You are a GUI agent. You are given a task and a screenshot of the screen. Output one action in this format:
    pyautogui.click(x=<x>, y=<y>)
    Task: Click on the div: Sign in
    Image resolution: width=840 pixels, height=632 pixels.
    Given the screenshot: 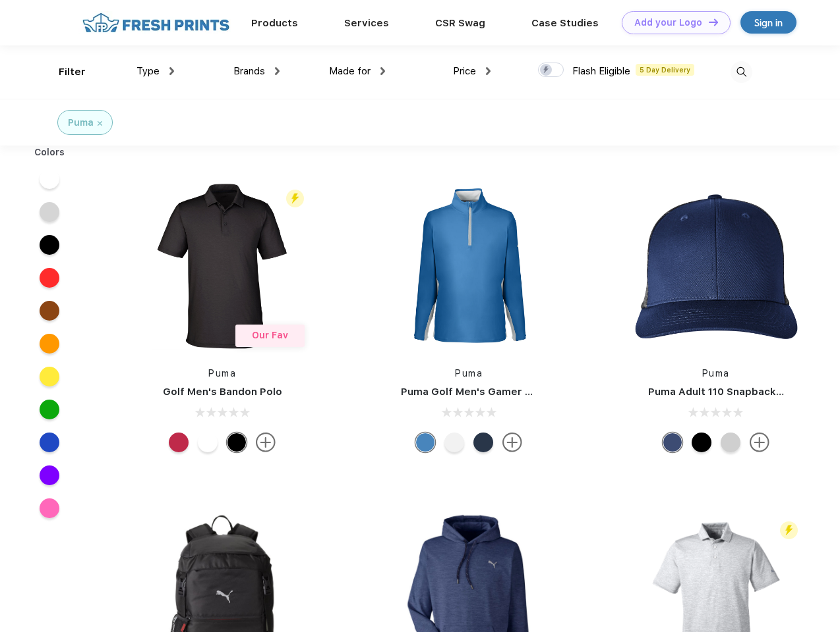 What is the action you would take?
    pyautogui.click(x=768, y=23)
    